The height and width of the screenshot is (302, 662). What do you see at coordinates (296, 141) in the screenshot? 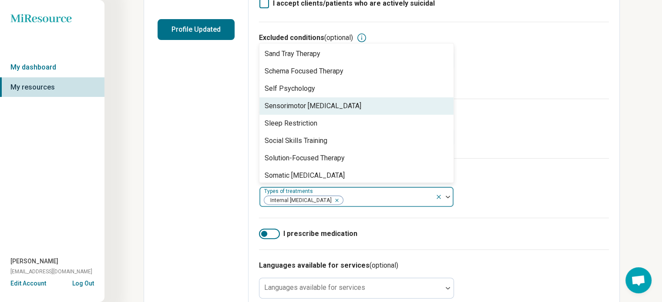
I see `div: Social Skills Training` at bounding box center [296, 141].